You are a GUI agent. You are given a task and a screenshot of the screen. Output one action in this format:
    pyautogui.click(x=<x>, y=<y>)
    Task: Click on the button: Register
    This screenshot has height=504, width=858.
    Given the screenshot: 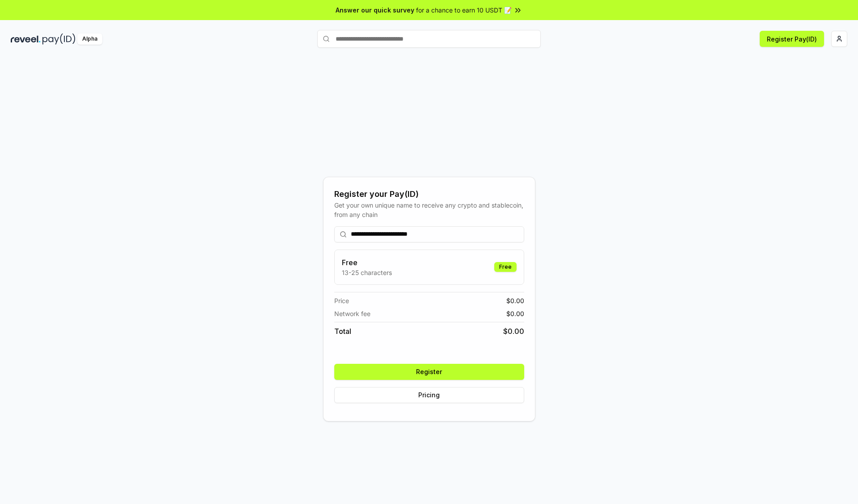 What is the action you would take?
    pyautogui.click(x=429, y=372)
    